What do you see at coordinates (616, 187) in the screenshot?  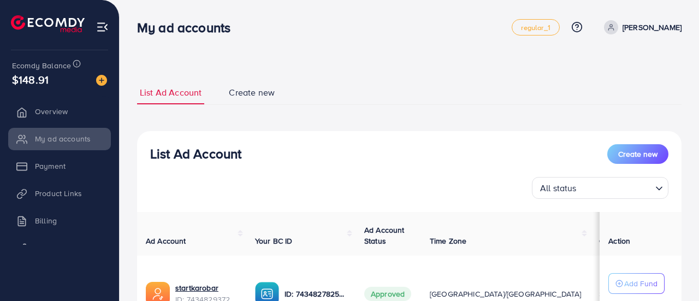 I see `input: Search for option` at bounding box center [616, 187].